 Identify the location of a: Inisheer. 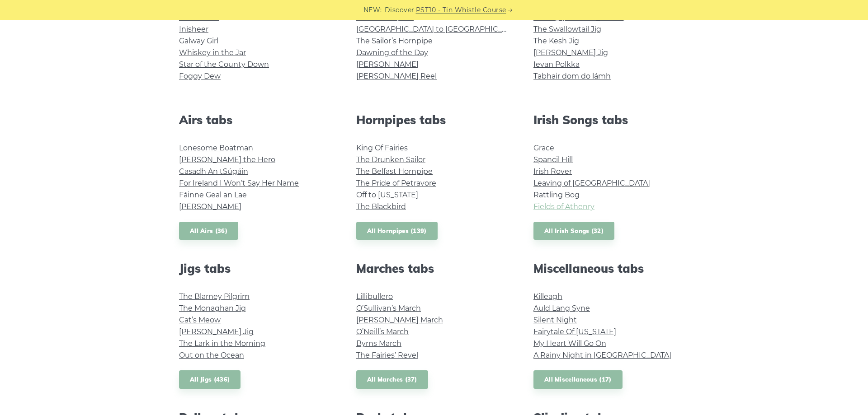
(194, 29).